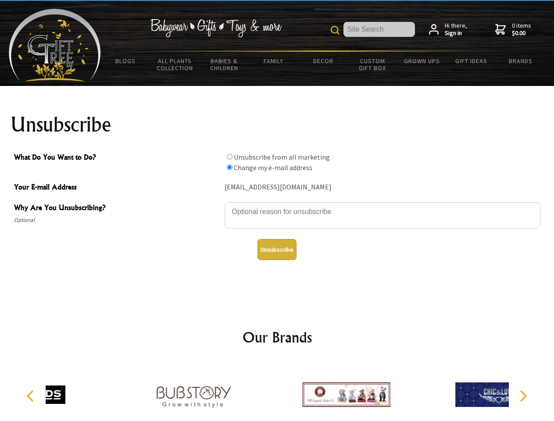 This screenshot has width=554, height=421. Describe the element at coordinates (277, 250) in the screenshot. I see `button: Unsubscribe` at that location.